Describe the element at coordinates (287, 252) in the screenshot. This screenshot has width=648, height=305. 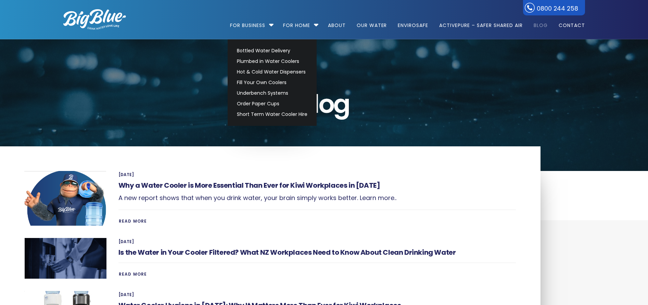
I see `a: Is the Water in Your Cooler Filtered? What NZ Workplaces Need to Know About Clean Drinking Water` at that location.